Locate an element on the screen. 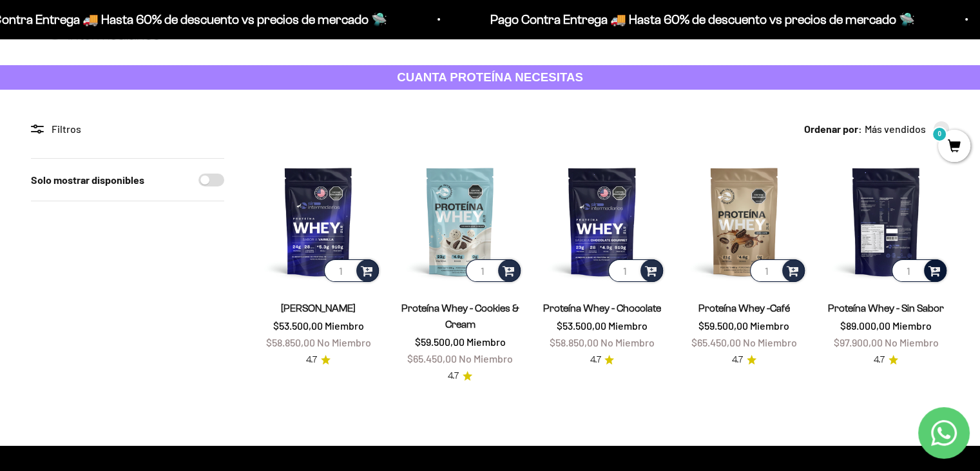 This screenshot has width=980, height=471. strong: CUANTA PROTEÍNA NECESITAS is located at coordinates (490, 77).